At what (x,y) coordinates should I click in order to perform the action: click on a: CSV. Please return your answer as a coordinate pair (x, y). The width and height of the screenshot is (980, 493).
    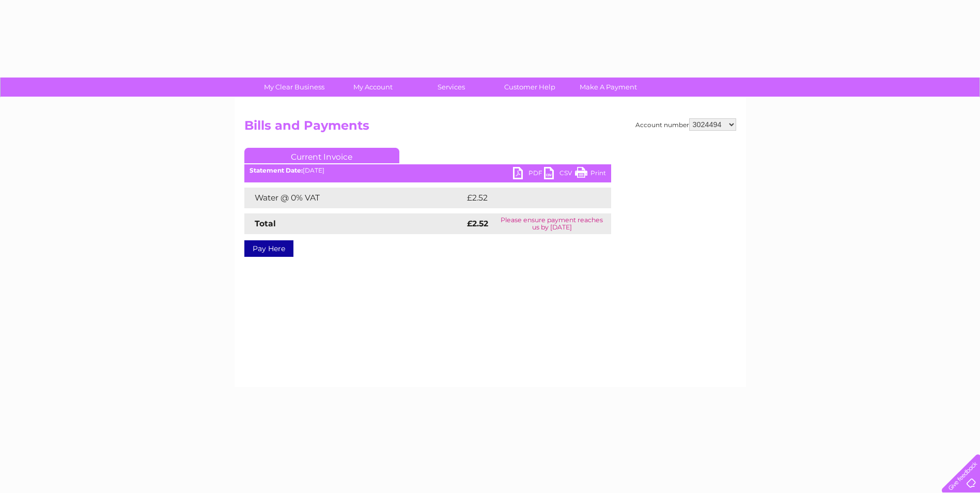
    Looking at the image, I should click on (559, 174).